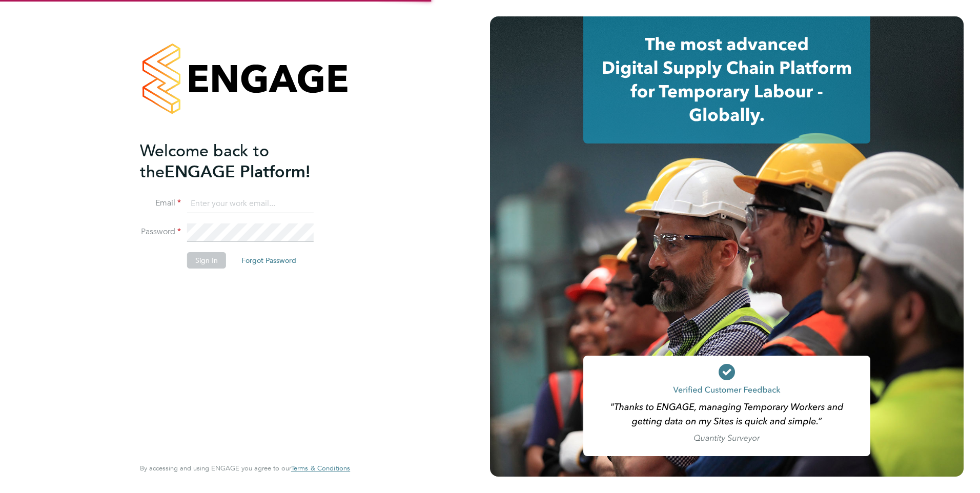 This screenshot has width=980, height=493. What do you see at coordinates (250, 204) in the screenshot?
I see `input: Enter your work email...` at bounding box center [250, 204].